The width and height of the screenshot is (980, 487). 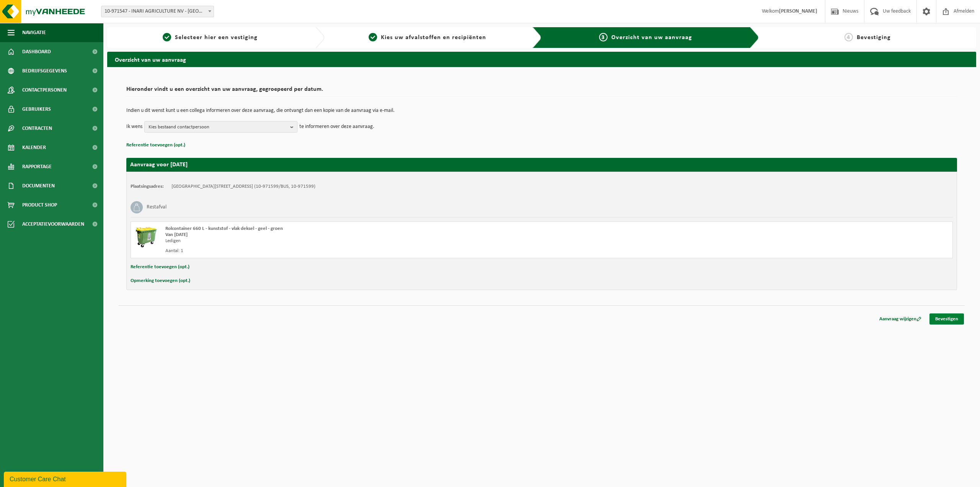 I want to click on span: Bevestiging, so click(x=873, y=38).